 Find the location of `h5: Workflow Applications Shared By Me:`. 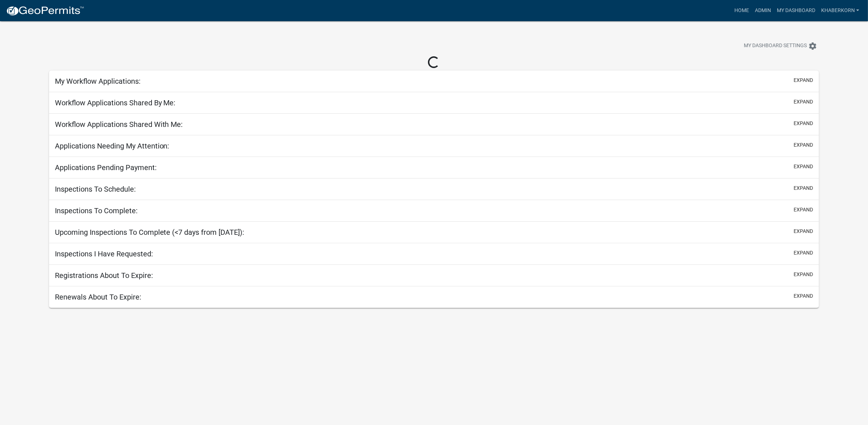

h5: Workflow Applications Shared By Me: is located at coordinates (115, 103).